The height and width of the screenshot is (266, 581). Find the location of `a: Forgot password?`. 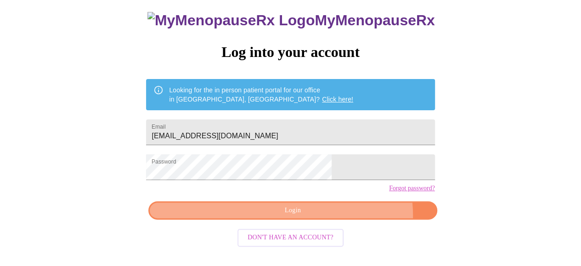

a: Forgot password? is located at coordinates (412, 188).